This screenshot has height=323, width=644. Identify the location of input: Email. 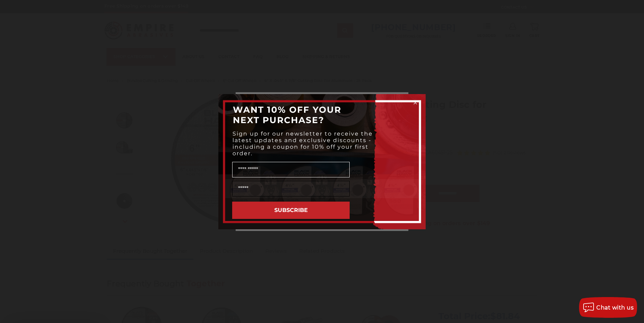
(291, 188).